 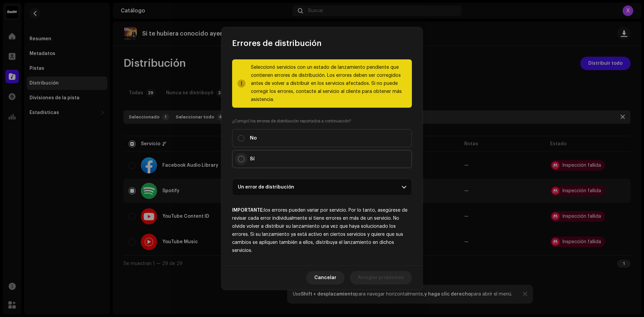 I want to click on strong: IMPORTANTE:, so click(x=248, y=210).